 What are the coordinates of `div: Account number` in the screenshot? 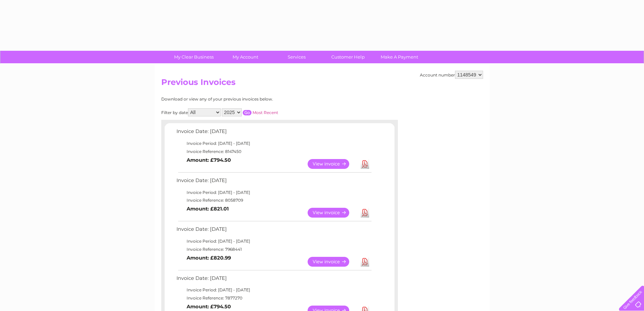 It's located at (451, 74).